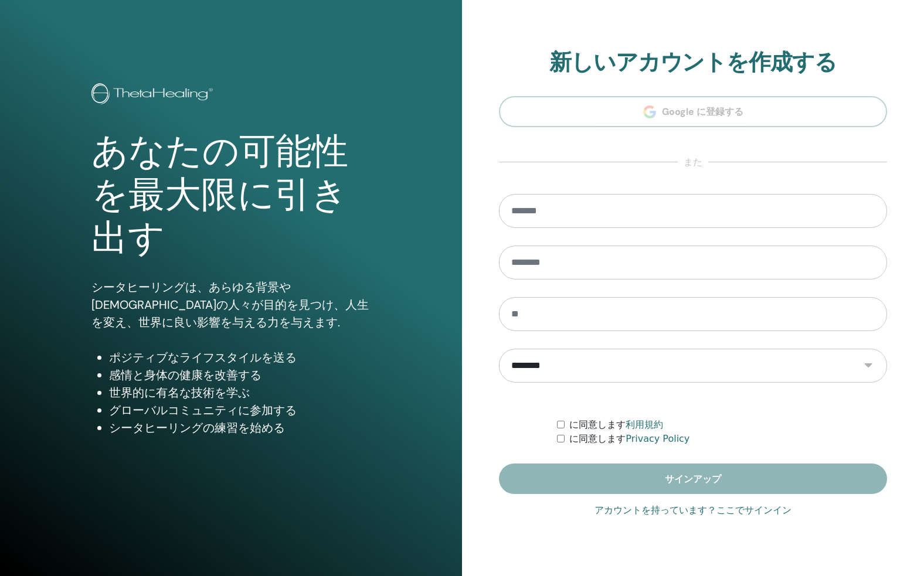 Image resolution: width=924 pixels, height=576 pixels. What do you see at coordinates (693, 162) in the screenshot?
I see `span: また` at bounding box center [693, 162].